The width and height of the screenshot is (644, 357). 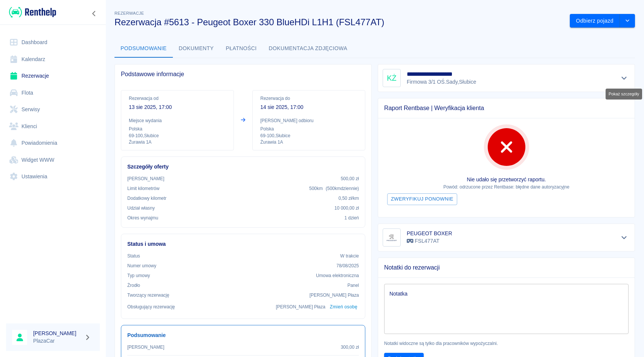 I want to click on button: Zmień osobę, so click(x=344, y=307).